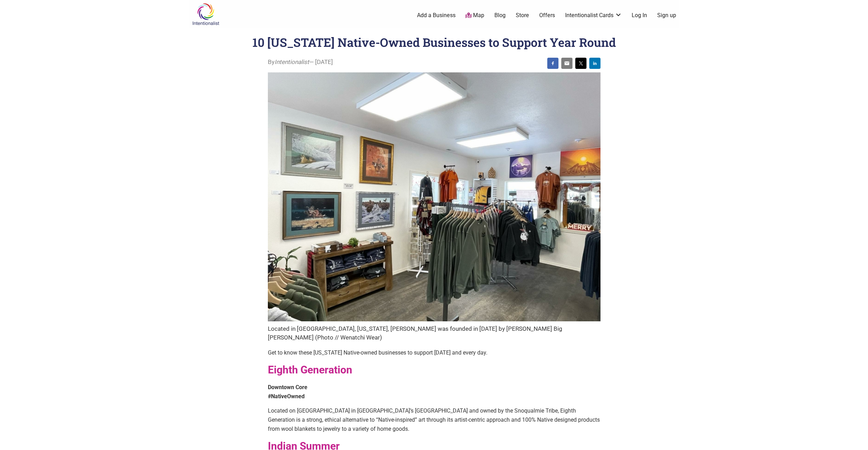 This screenshot has height=450, width=868. What do you see at coordinates (595, 64) in the screenshot?
I see `img: linkedin sharing button` at bounding box center [595, 64].